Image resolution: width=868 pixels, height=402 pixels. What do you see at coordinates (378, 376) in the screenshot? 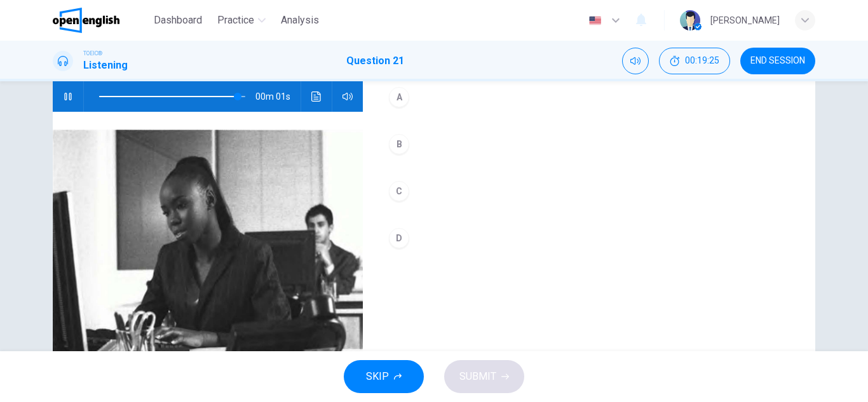
I see `span: SKIP` at bounding box center [378, 376].